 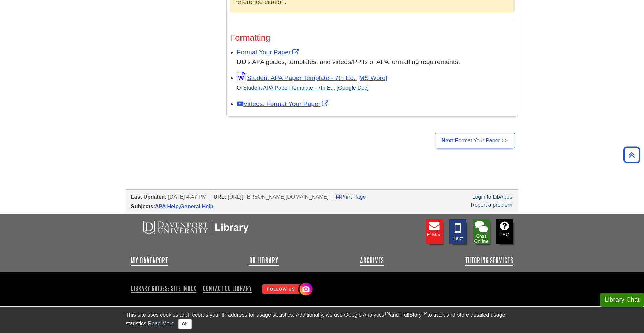 I want to click on span: URL:, so click(x=220, y=196).